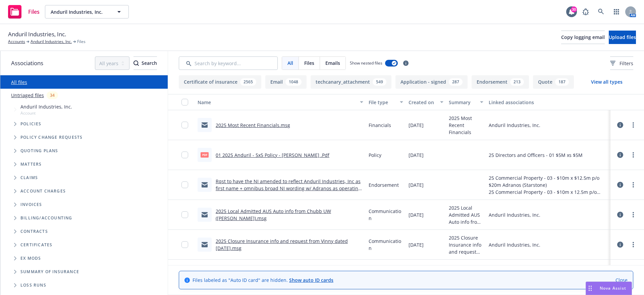 Image resolution: width=644 pixels, height=295 pixels. I want to click on span: Policies, so click(31, 124).